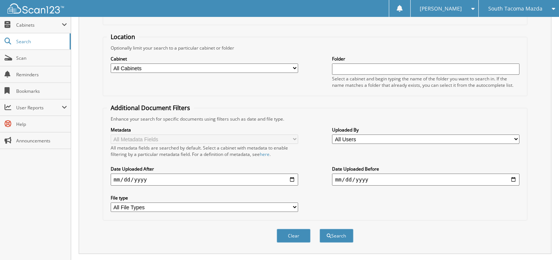 Image resolution: width=559 pixels, height=260 pixels. Describe the element at coordinates (264, 154) in the screenshot. I see `a: here` at that location.